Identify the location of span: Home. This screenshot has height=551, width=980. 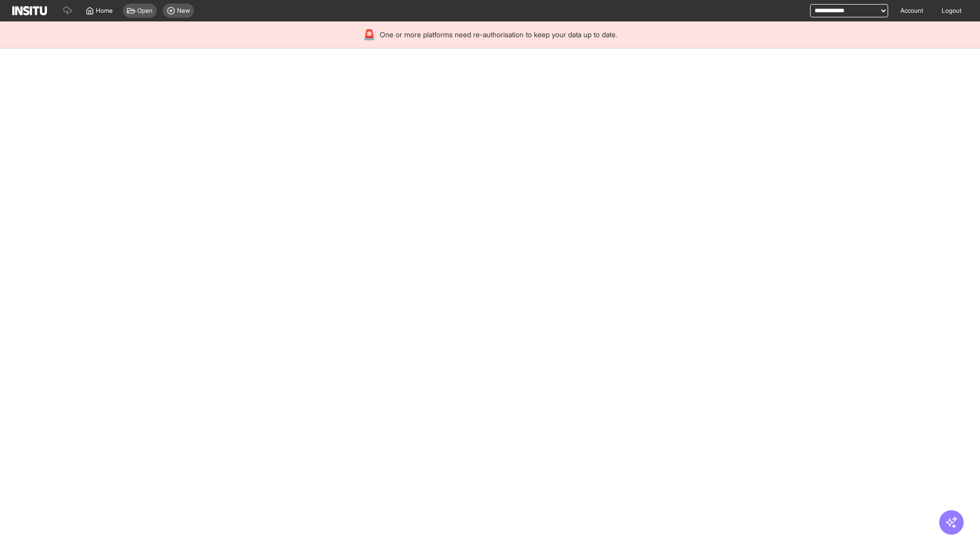
(104, 10).